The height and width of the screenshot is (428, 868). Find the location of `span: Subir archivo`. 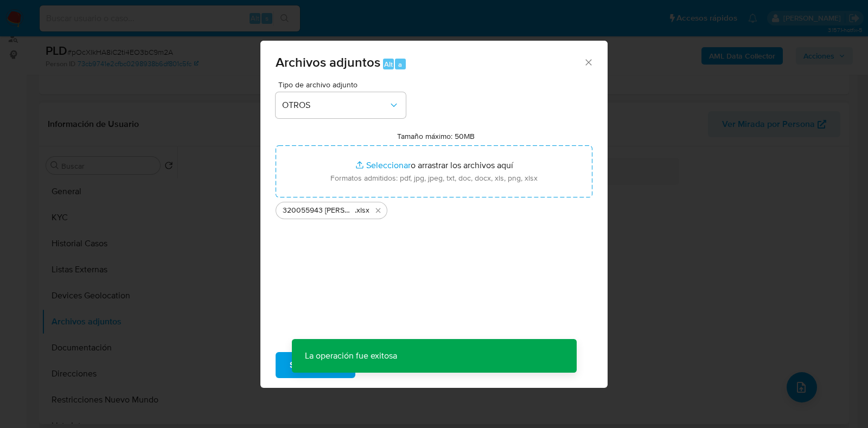

span: Subir archivo is located at coordinates (315, 365).